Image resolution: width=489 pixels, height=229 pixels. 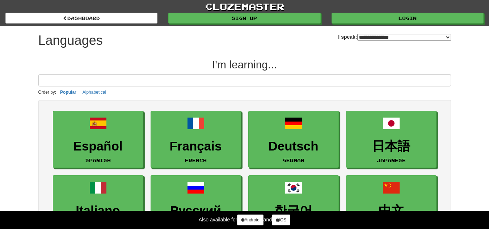 I want to click on h3: Italiano, so click(x=98, y=211).